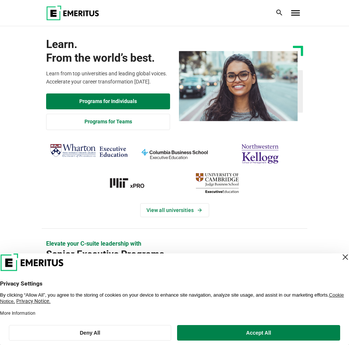  Describe the element at coordinates (174, 153) in the screenshot. I see `a: columbia-business-school` at that location.